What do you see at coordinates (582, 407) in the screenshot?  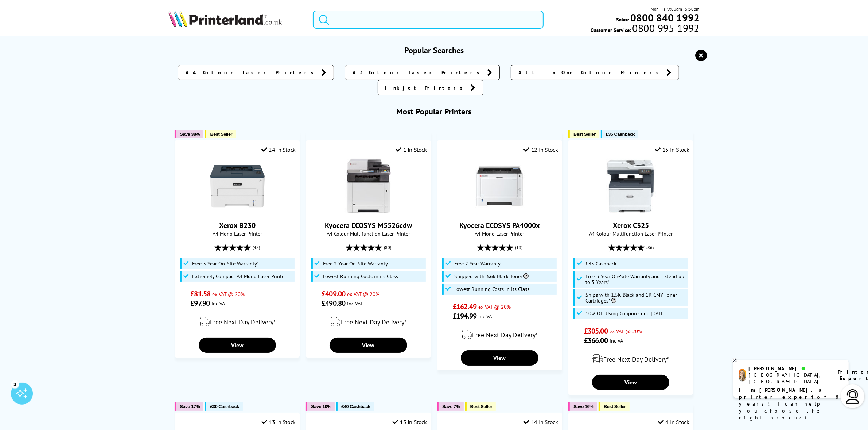 I see `button: Save 16%` at bounding box center [582, 407].